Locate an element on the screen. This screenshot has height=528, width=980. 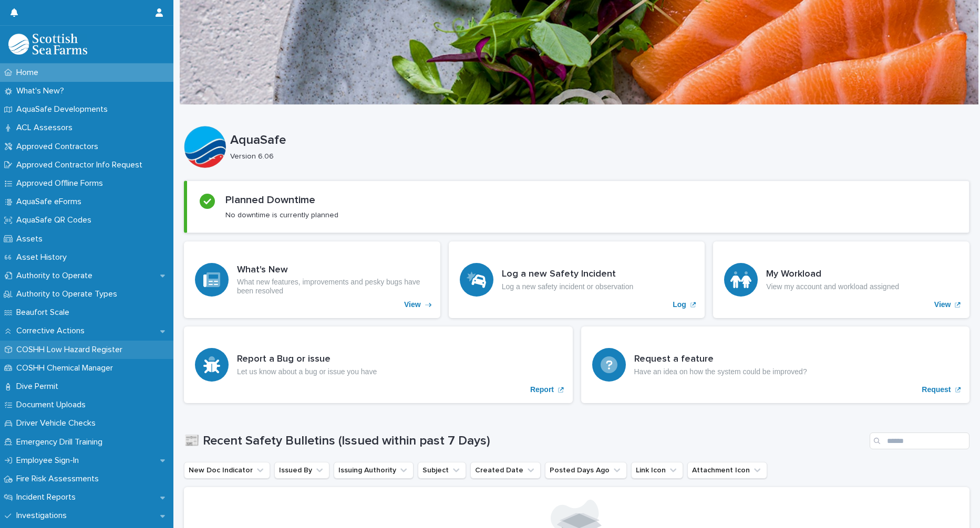
button: Issued By is located at coordinates (302, 471).